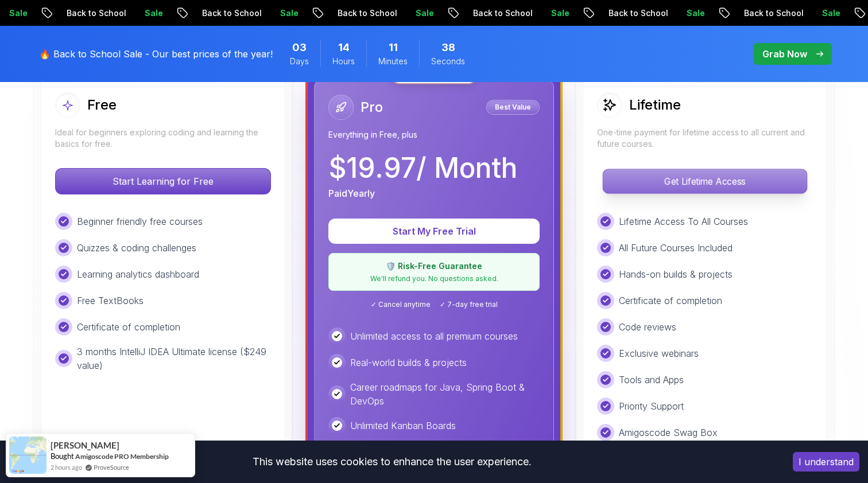 This screenshot has height=483, width=868. What do you see at coordinates (299, 62) in the screenshot?
I see `span: Days` at bounding box center [299, 62].